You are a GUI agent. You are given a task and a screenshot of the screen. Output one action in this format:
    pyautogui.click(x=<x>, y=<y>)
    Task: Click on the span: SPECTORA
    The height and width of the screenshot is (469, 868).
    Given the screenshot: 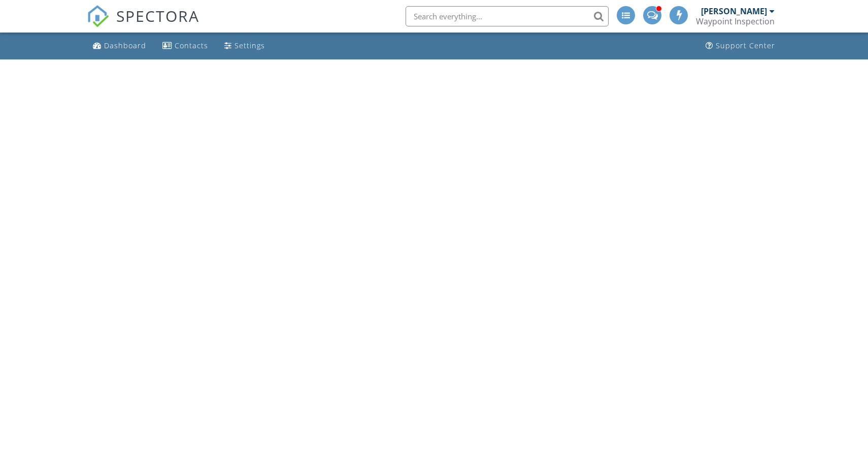 What is the action you would take?
    pyautogui.click(x=158, y=16)
    